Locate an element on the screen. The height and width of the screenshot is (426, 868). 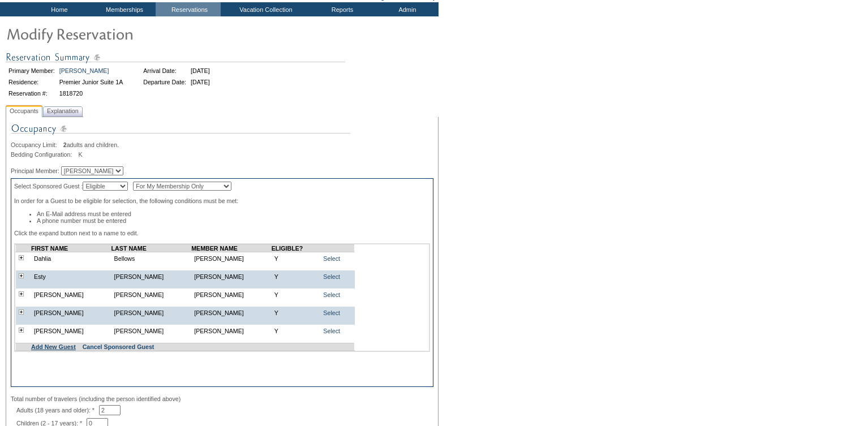
li: A phone number must be entered is located at coordinates (233, 221).